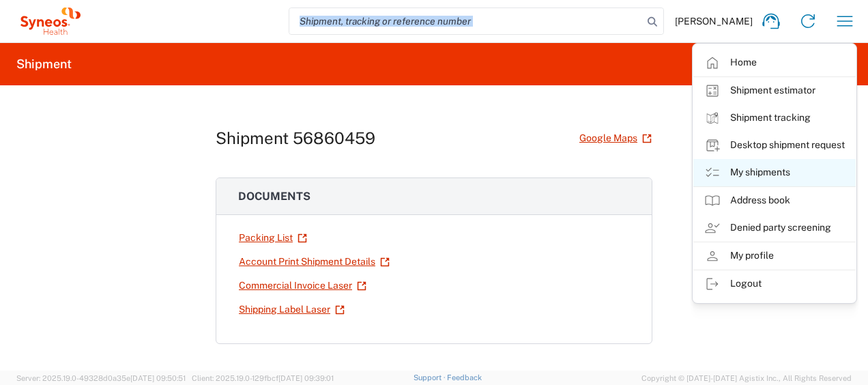  I want to click on a: Packing List, so click(273, 237).